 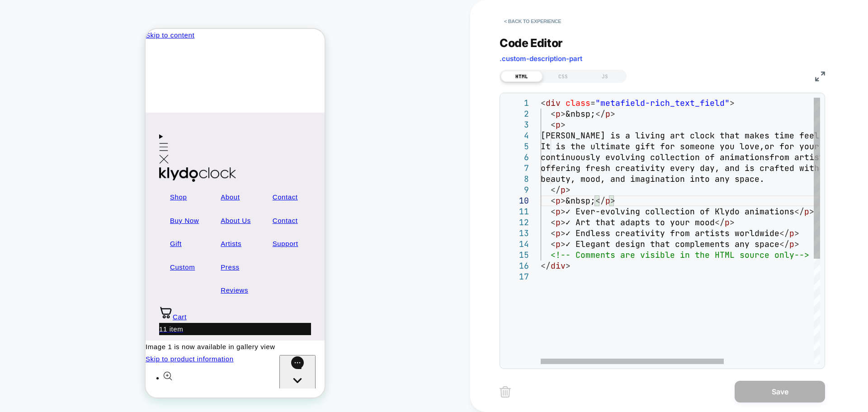 I want to click on div: 3, so click(x=517, y=125).